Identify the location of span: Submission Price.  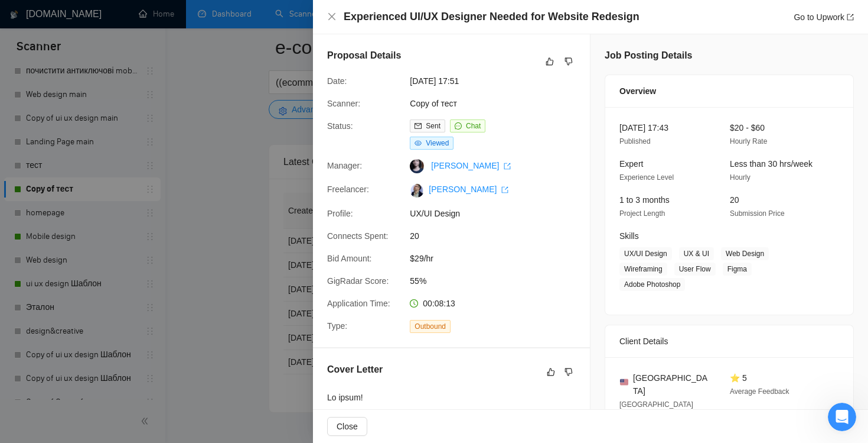
(758, 214).